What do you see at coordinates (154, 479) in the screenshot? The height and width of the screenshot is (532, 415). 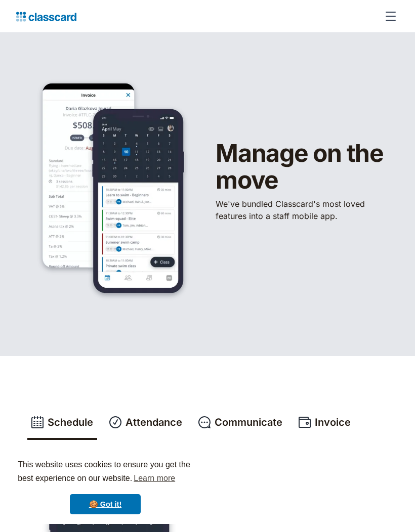 I see `a: learn more about cookies` at bounding box center [154, 479].